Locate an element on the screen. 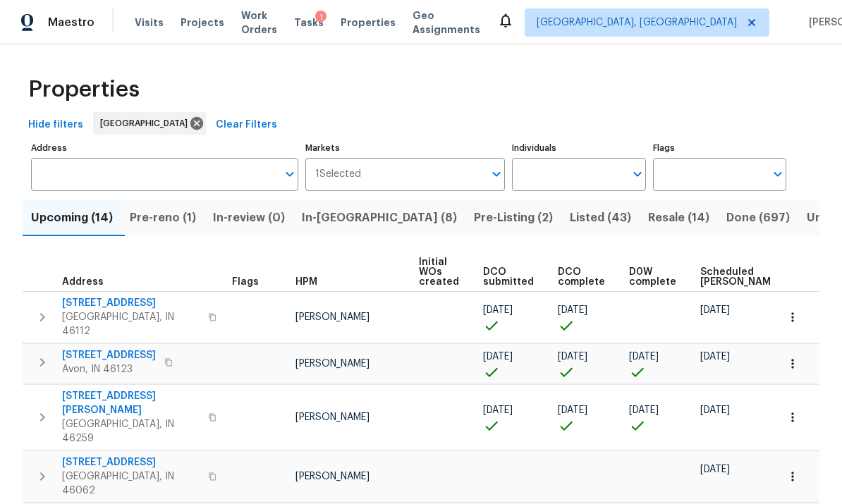 The image size is (842, 504). span: Tasks is located at coordinates (309, 23).